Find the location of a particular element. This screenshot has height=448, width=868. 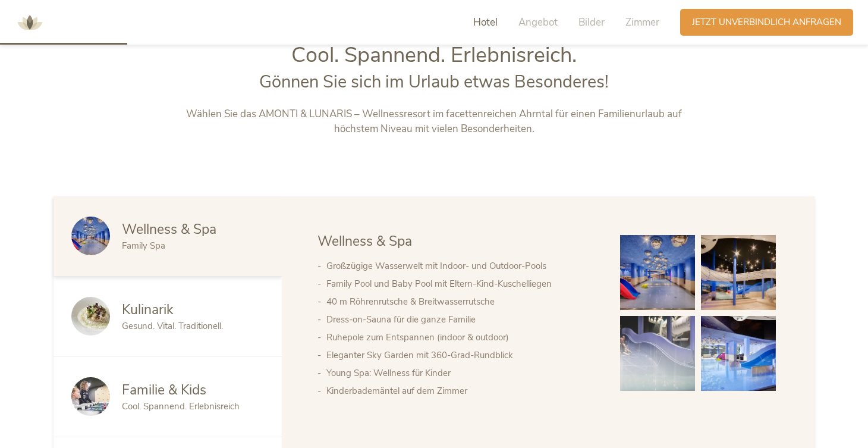

li: Ruhepole zum Entspannen (indoor & outdoor) is located at coordinates (461, 338).